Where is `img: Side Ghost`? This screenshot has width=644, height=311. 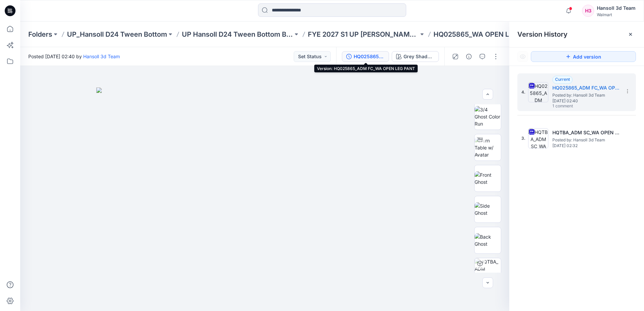 img: Side Ghost is located at coordinates (488, 210).